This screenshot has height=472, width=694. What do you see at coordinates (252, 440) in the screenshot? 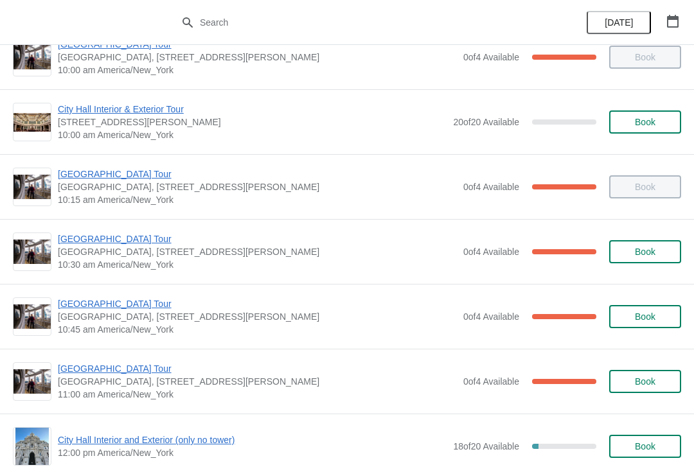
I see `span: City Hall Interior and Exterior (only no tower)` at bounding box center [252, 440].